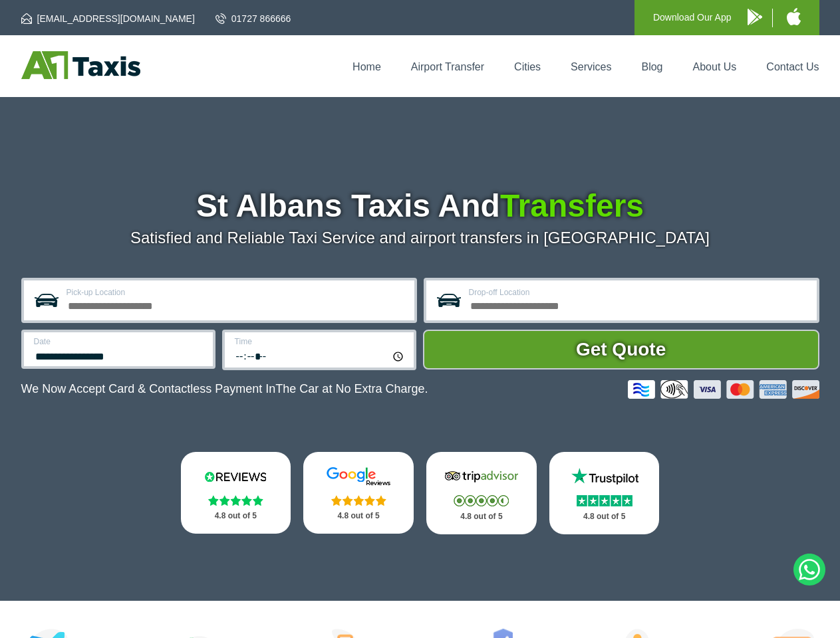 The width and height of the screenshot is (840, 638). What do you see at coordinates (638, 293) in the screenshot?
I see `label: Drop-off Location` at bounding box center [638, 293].